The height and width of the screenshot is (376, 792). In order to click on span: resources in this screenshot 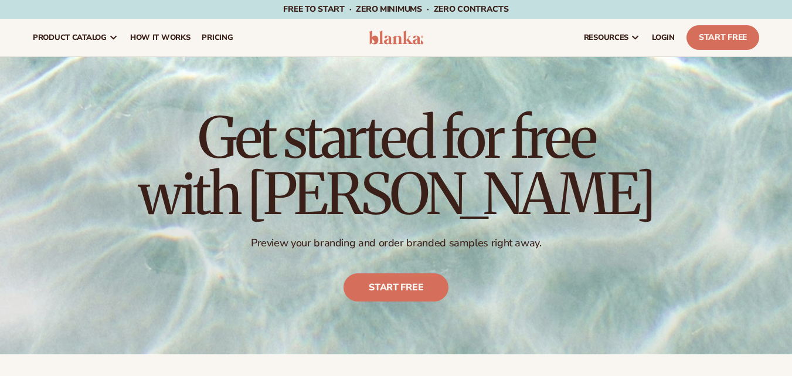, I will do `click(606, 38)`.